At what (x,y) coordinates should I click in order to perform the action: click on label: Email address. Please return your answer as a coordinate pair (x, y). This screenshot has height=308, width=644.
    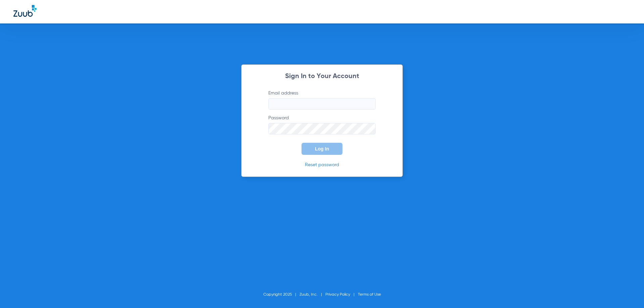
    Looking at the image, I should click on (322, 100).